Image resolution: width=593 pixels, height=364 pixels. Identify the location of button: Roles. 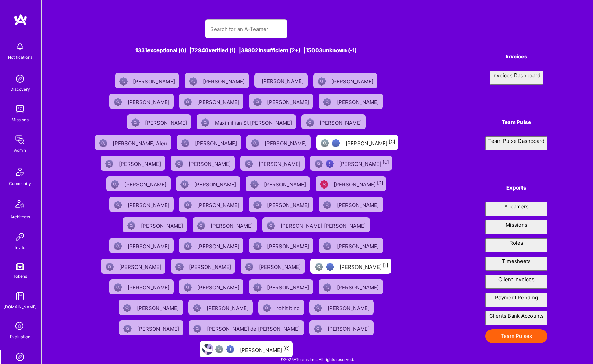
(516, 245).